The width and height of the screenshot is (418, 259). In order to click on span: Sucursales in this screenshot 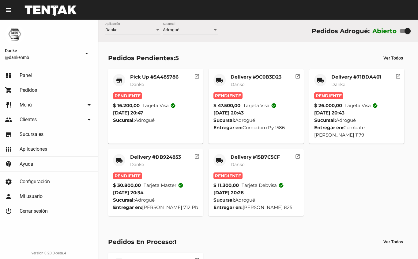, I will do `click(32, 134)`.